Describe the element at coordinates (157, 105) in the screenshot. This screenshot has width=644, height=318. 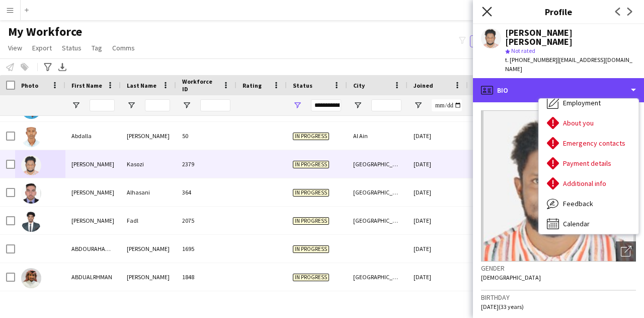
I see `input: Last Name Filter Input` at that location.